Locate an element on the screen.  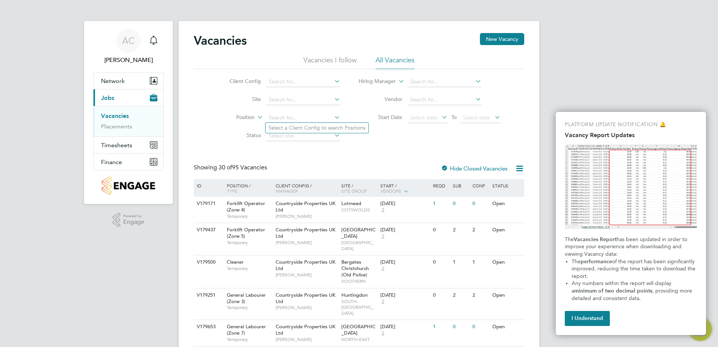
div: V179653 is located at coordinates (208, 327).